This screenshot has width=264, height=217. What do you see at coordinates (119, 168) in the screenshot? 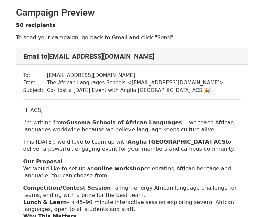
I see `strong: online workshop` at bounding box center [119, 168].